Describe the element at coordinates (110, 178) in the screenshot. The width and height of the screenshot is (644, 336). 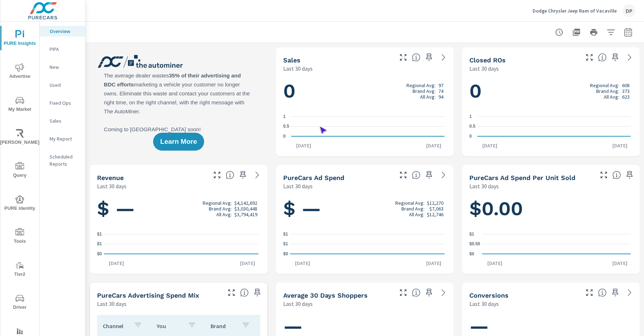
I see `h5: Revenue` at that location.